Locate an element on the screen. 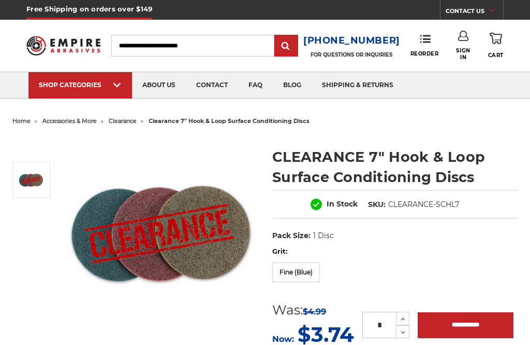 Image resolution: width=530 pixels, height=345 pixels. img: Empire Abrasives is located at coordinates (63, 46).